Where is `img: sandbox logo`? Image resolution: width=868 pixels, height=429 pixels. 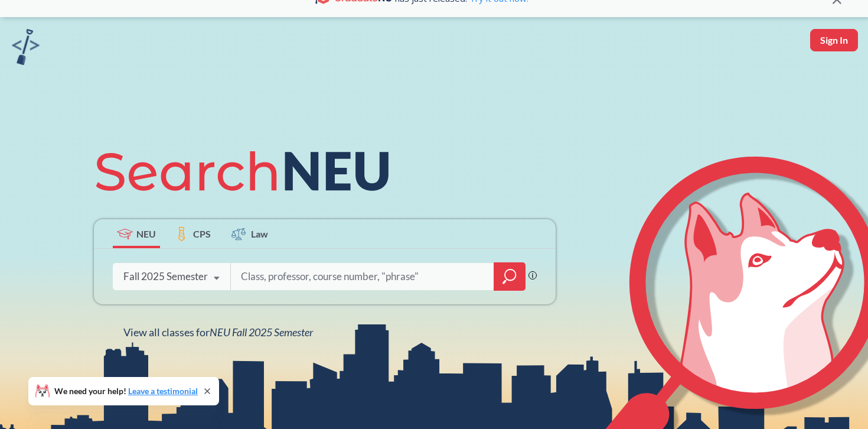
img: sandbox logo is located at coordinates (25, 46).